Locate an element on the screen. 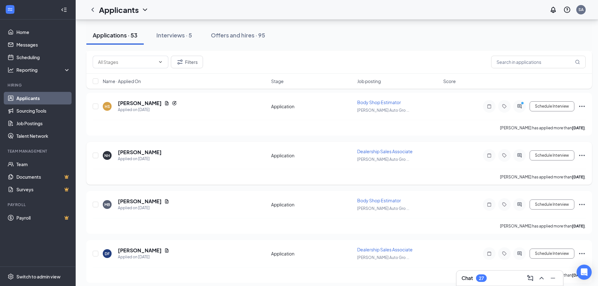 The width and height of the screenshot is (598, 286). svg: Minimize is located at coordinates (553, 279).